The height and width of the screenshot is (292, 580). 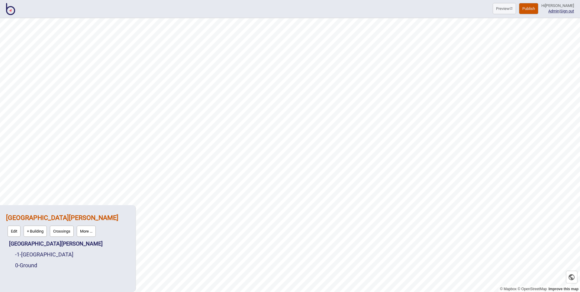 What do you see at coordinates (553, 11) in the screenshot?
I see `a: Admin` at bounding box center [553, 11].